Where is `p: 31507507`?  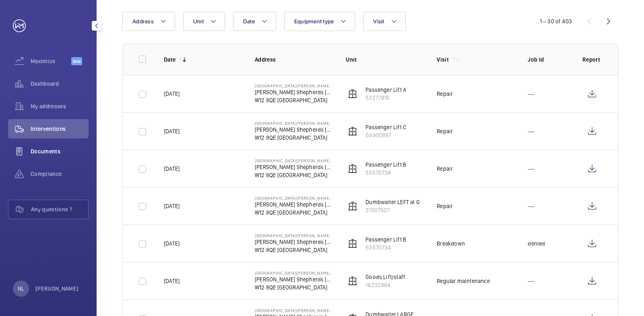 p: 31507507 is located at coordinates (392, 210).